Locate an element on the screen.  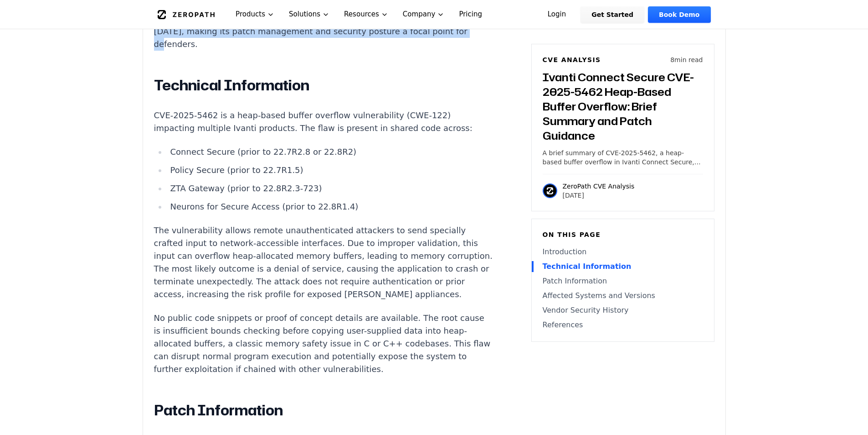
a: Technical Information is located at coordinates (623, 267).